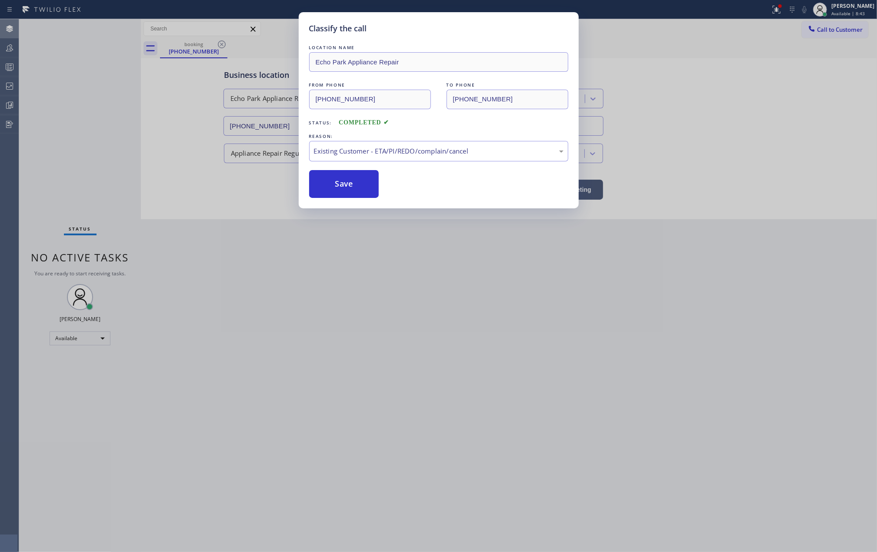 The width and height of the screenshot is (877, 552). I want to click on span: Status:, so click(321, 123).